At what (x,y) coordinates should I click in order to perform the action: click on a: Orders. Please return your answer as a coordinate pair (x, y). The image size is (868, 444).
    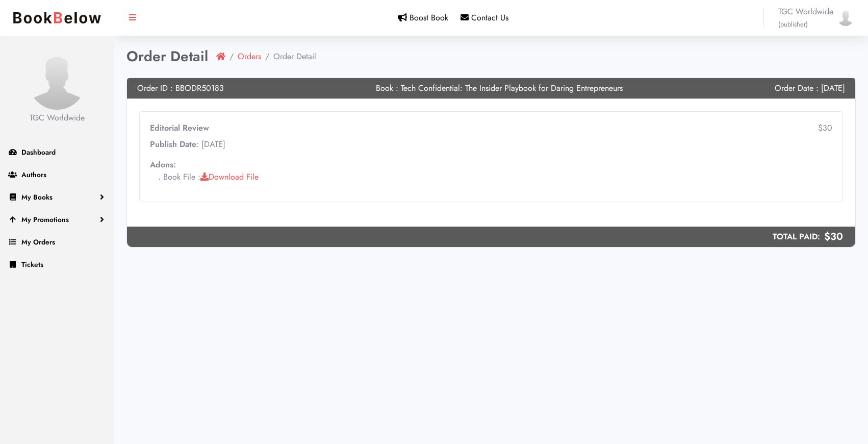
    Looking at the image, I should click on (249, 57).